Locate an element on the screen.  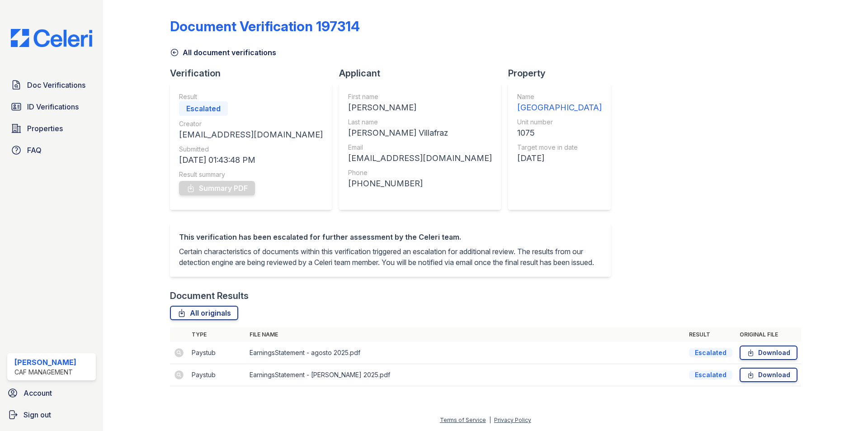
span: ID Verifications is located at coordinates (53, 107).